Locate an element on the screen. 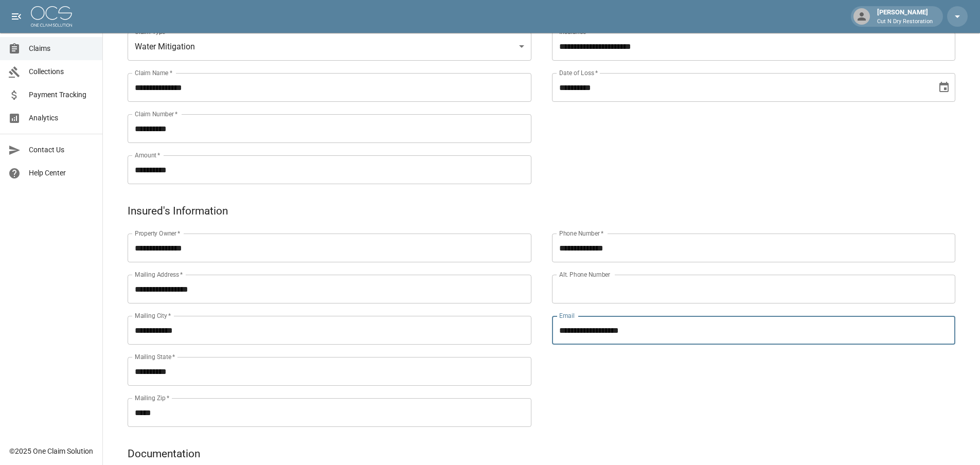 This screenshot has width=980, height=465. span: Help Center is located at coordinates (61, 173).